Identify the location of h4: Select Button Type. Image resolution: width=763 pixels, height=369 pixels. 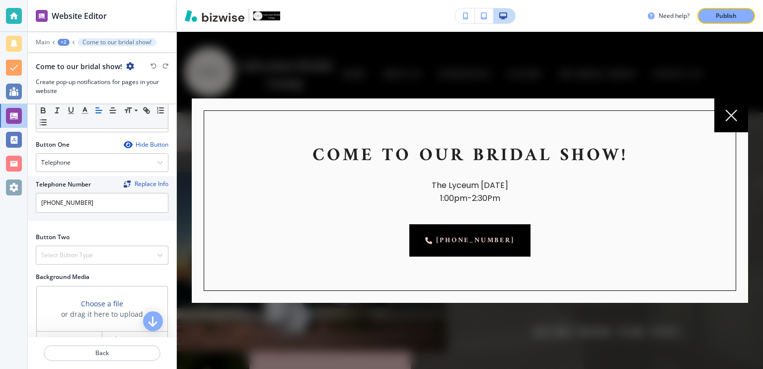
(67, 255).